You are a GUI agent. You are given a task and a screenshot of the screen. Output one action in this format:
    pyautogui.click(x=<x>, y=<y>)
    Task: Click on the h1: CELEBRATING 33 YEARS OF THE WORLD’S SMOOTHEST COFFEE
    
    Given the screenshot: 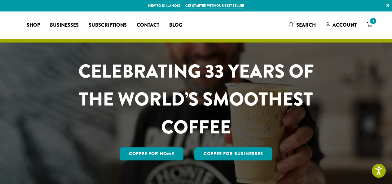 What is the action you would take?
    pyautogui.click(x=196, y=99)
    